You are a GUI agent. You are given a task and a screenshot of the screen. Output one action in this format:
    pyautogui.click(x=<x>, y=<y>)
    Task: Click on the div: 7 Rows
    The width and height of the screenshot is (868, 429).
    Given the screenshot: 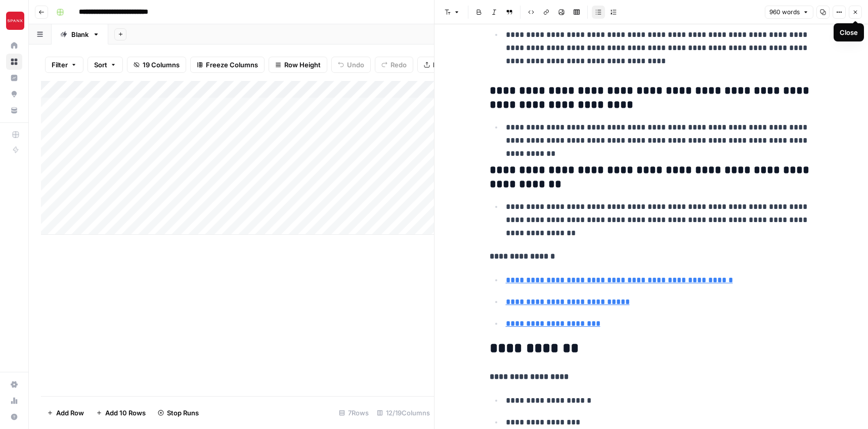 What is the action you would take?
    pyautogui.click(x=354, y=413)
    